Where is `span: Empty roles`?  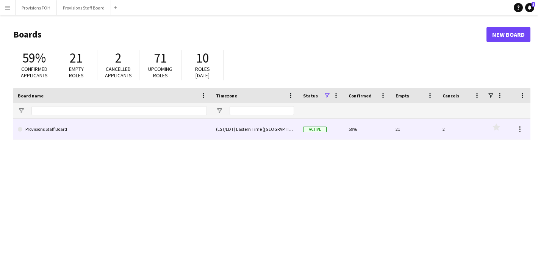 span: Empty roles is located at coordinates (76, 72).